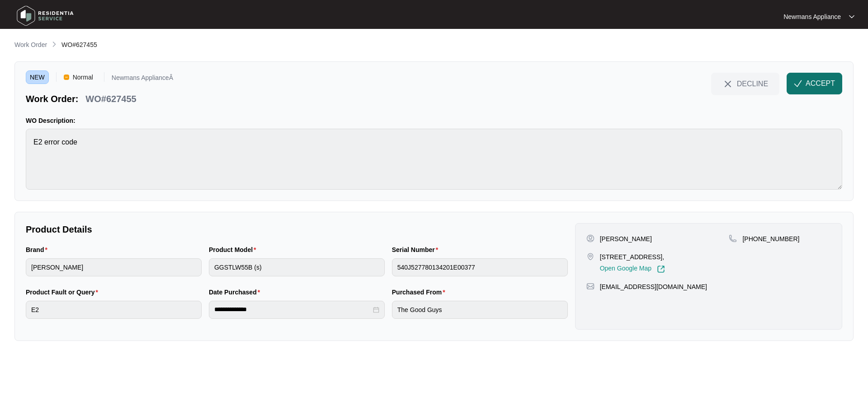  What do you see at coordinates (820, 84) in the screenshot?
I see `span: ACCEPT` at bounding box center [820, 84].